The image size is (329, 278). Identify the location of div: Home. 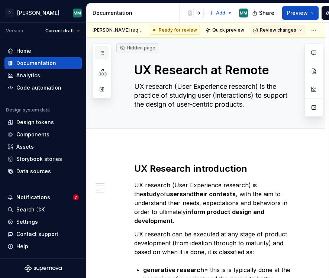
(24, 51).